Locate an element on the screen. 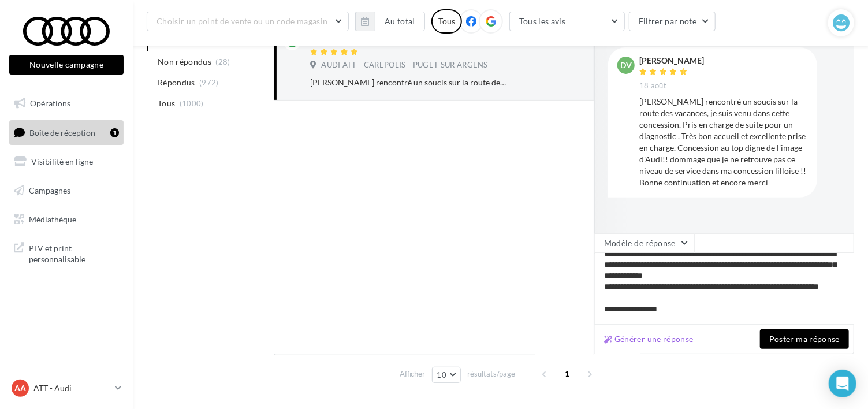 This screenshot has width=868, height=409. span: 1 is located at coordinates (567, 374).